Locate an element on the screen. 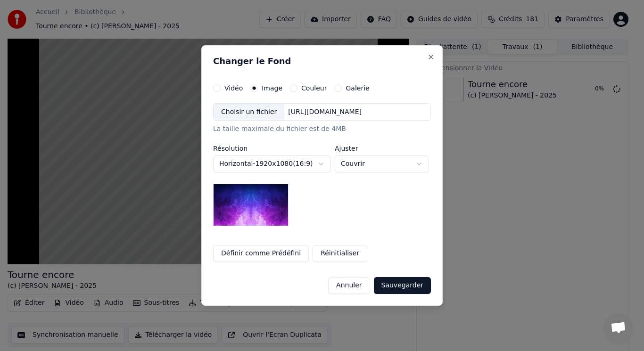  label: Ajuster is located at coordinates (382, 148).